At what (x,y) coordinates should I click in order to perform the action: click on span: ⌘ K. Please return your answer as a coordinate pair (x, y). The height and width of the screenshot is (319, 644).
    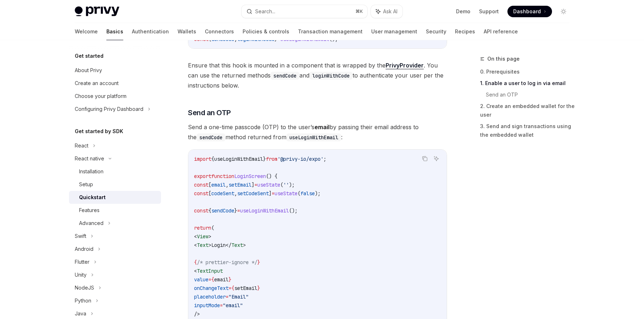
    Looking at the image, I should click on (359, 11).